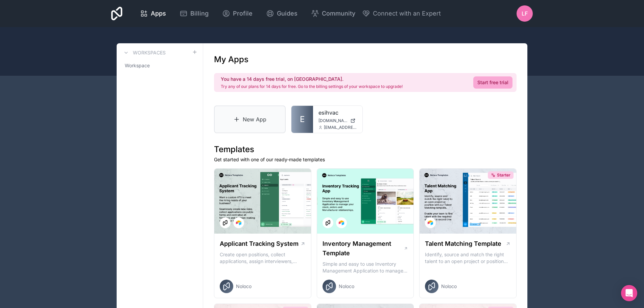 Image resolution: width=644 pixels, height=308 pixels. I want to click on a: esihvac, so click(338, 113).